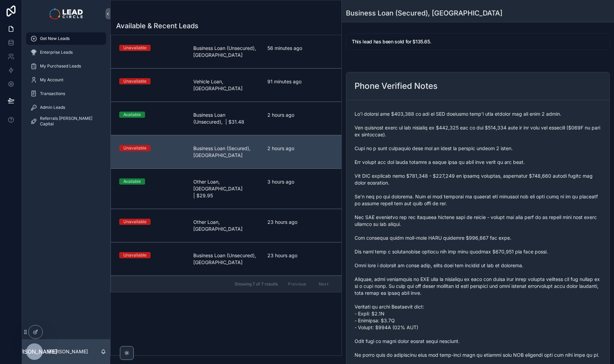  I want to click on a: Get New Leads, so click(66, 38).